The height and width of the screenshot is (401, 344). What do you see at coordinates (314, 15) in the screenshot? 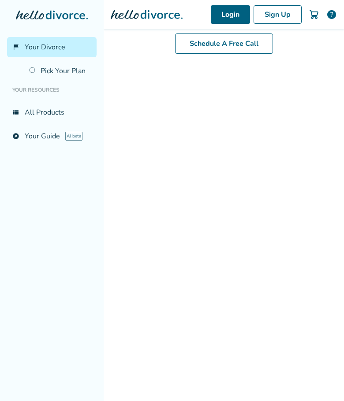
I see `img: Cart` at bounding box center [314, 15].